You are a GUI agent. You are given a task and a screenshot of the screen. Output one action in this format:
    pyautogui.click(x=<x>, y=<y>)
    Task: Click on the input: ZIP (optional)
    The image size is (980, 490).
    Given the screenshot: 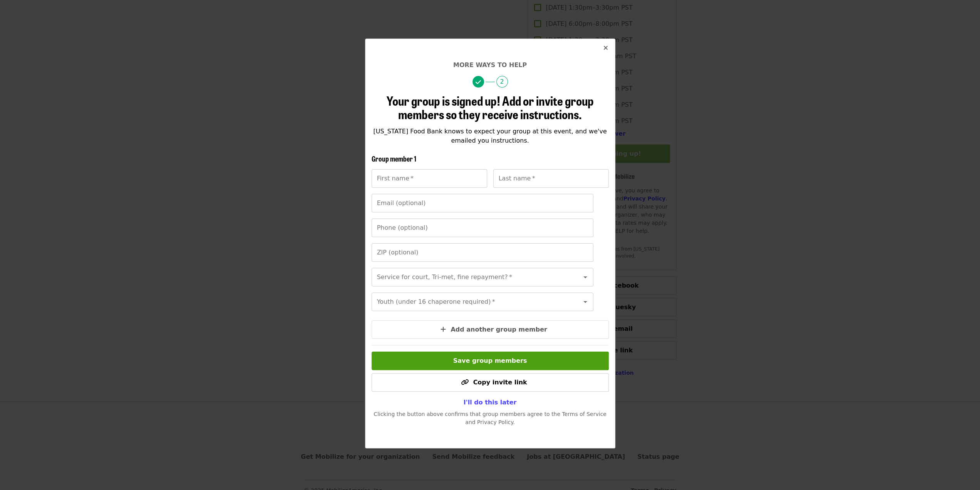 What is the action you would take?
    pyautogui.click(x=483, y=252)
    